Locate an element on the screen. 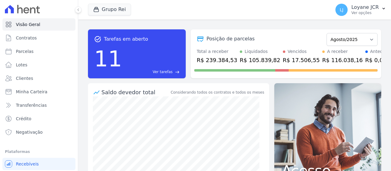 Image resolution: width=391 pixels, height=171 pixels. button: Grupo Rei is located at coordinates (109, 9).